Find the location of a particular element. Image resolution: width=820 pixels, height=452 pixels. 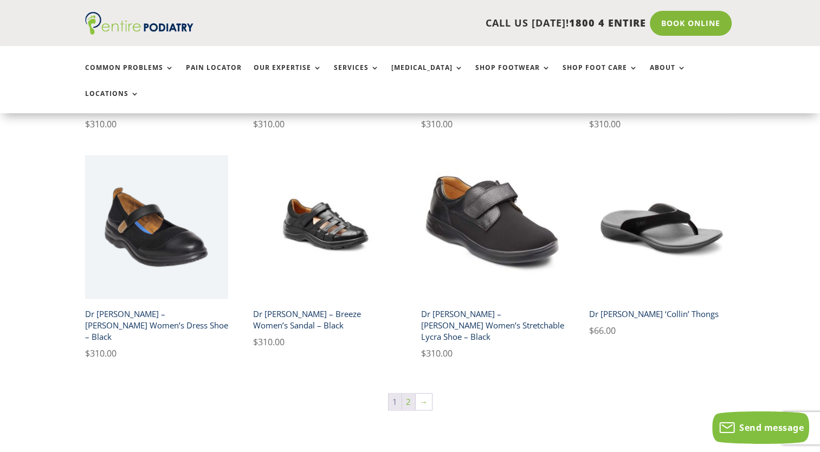

img: Collins Dr Comfort Men's Thongs in Black is located at coordinates (661, 227).